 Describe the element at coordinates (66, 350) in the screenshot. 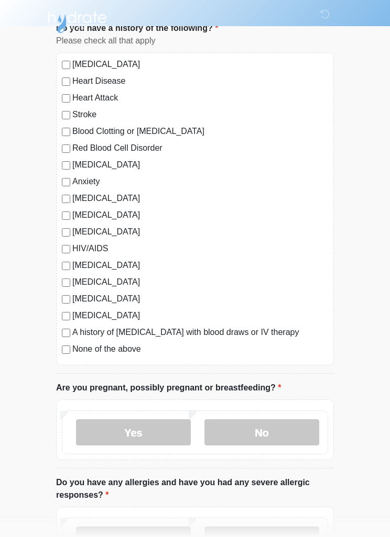

I see `input: None of the above` at that location.